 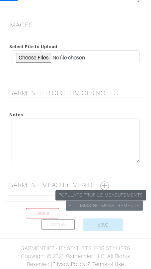 I want to click on h5: Garmentier Custom Ops Notes, so click(x=77, y=93).